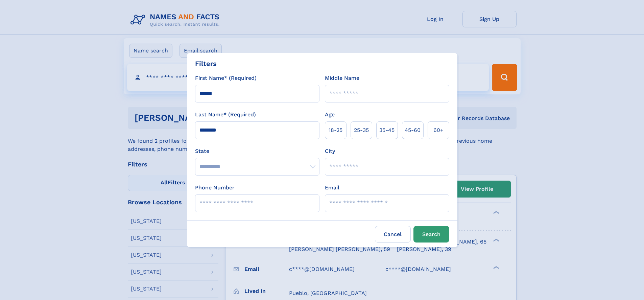 This screenshot has height=300, width=644. What do you see at coordinates (257, 151) in the screenshot?
I see `label: State` at bounding box center [257, 151].